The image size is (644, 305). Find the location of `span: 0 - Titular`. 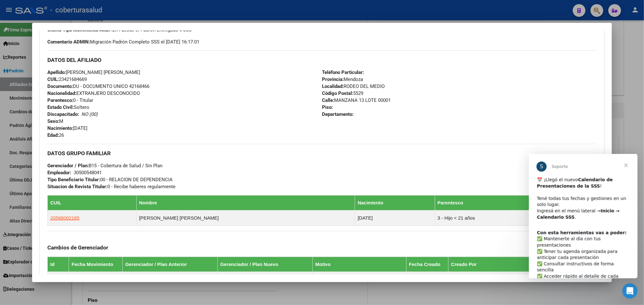

span: 0 - Titular is located at coordinates (70, 100).